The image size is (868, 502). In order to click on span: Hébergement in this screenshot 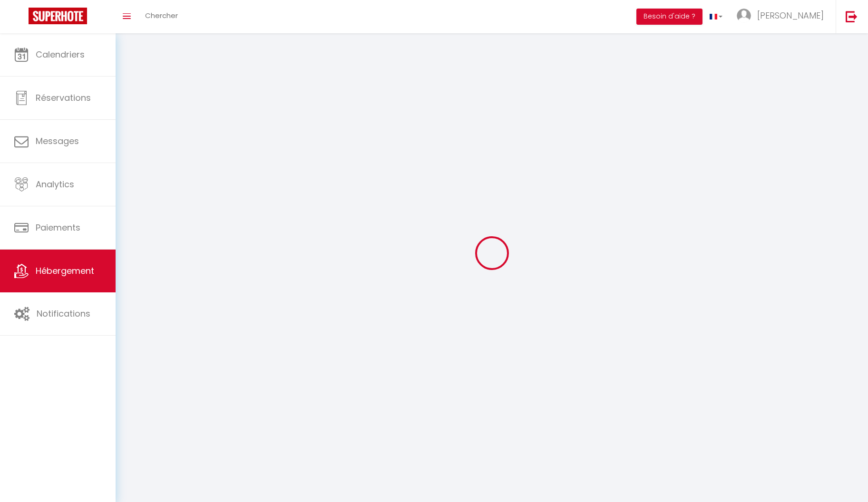, I will do `click(65, 271)`.